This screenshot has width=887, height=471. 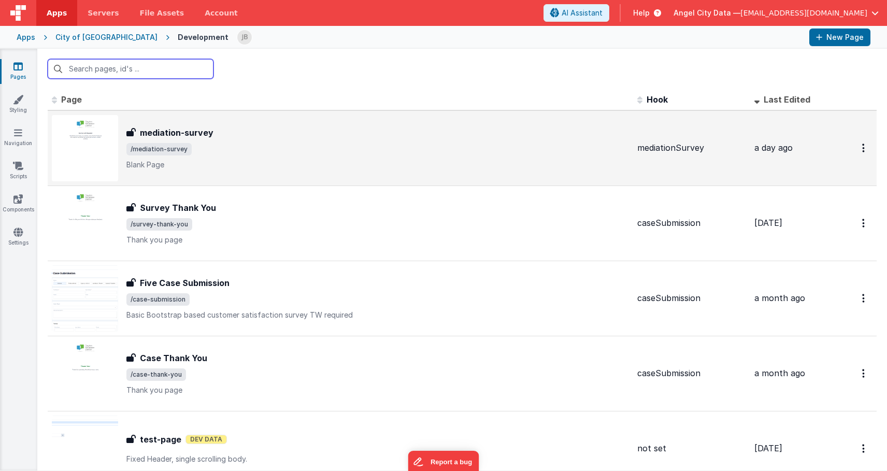 I want to click on h3: Case Thank You, so click(x=173, y=358).